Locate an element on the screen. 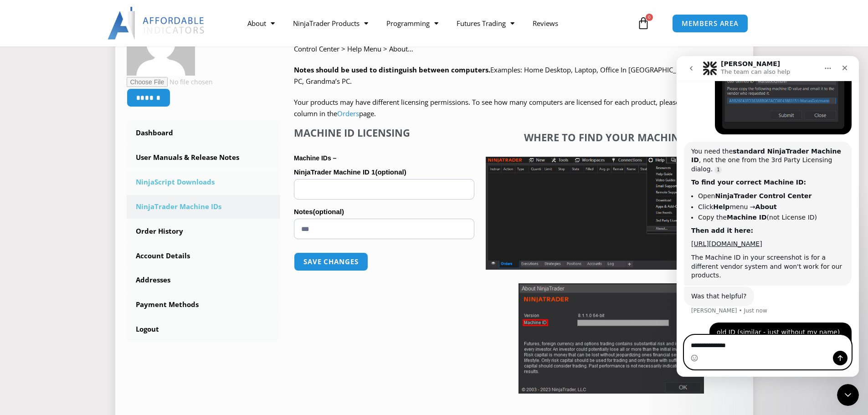 The height and width of the screenshot is (415, 868). nav: Menu is located at coordinates (436, 23).